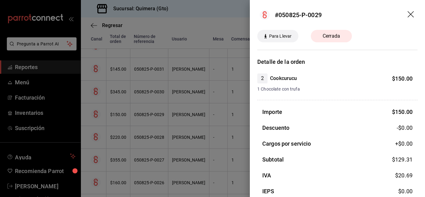  I want to click on h4: Cookcurucu, so click(284, 78).